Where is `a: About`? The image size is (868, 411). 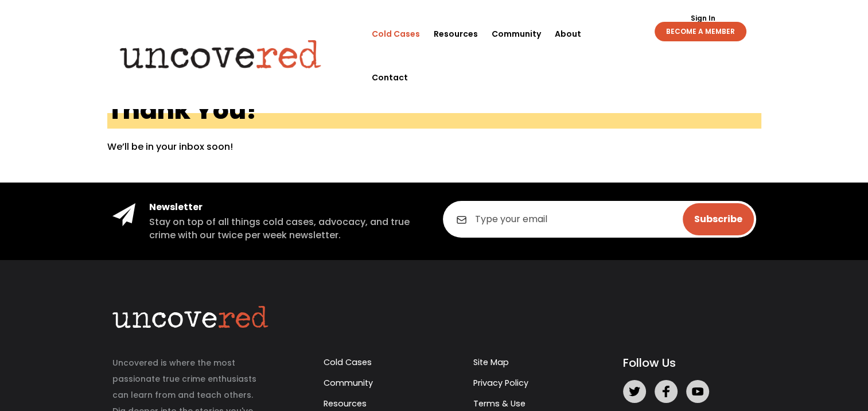
a: About is located at coordinates (568, 34).